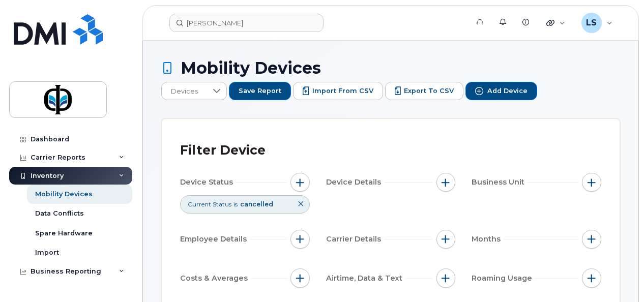  I want to click on span: Devices, so click(184, 92).